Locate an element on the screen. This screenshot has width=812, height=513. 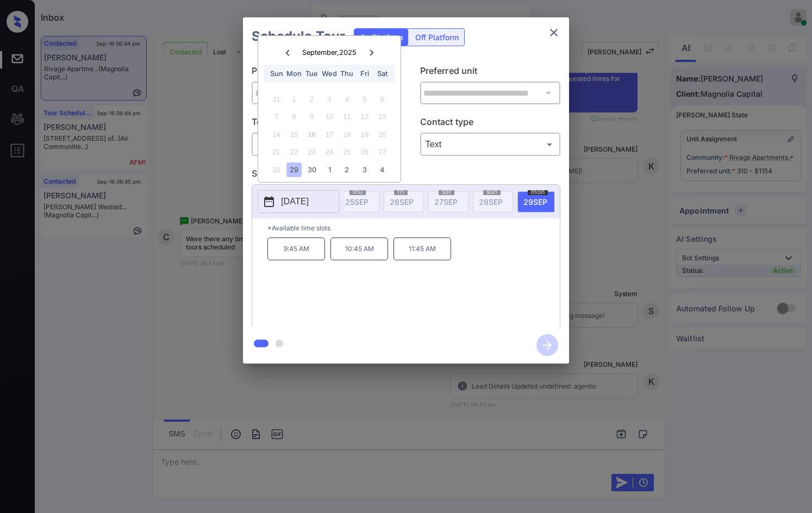
div: Wed is located at coordinates (329, 73).